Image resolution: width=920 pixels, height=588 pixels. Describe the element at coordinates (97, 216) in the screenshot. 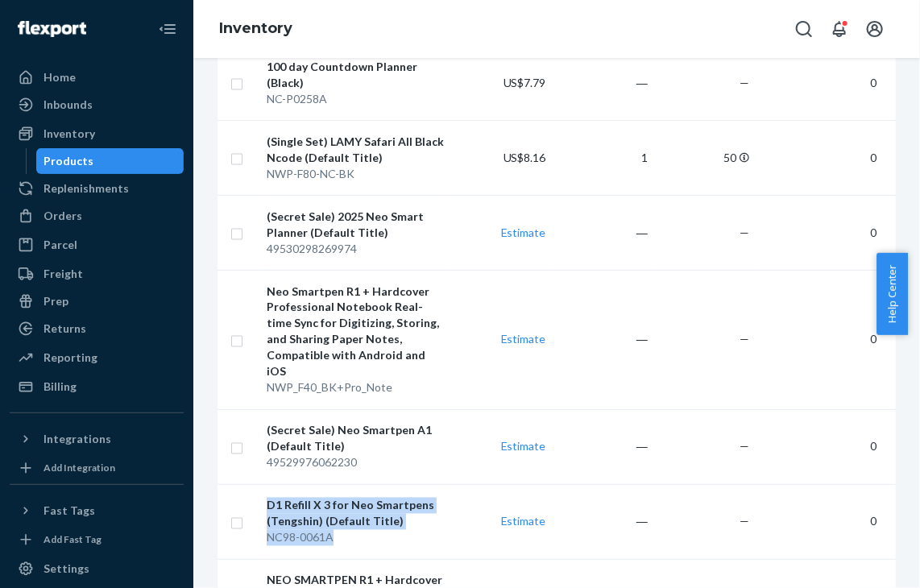

I see `a: Orders` at that location.